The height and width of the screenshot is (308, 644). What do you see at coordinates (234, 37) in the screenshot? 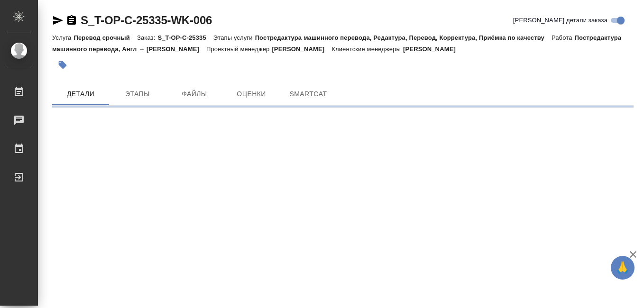
I see `p: Этапы услуги` at bounding box center [234, 37].